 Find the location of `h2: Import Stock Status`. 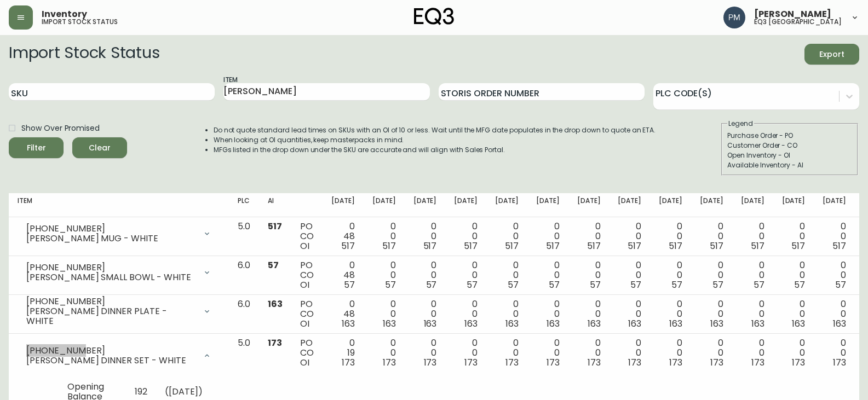

h2: Import Stock Status is located at coordinates (84, 55).